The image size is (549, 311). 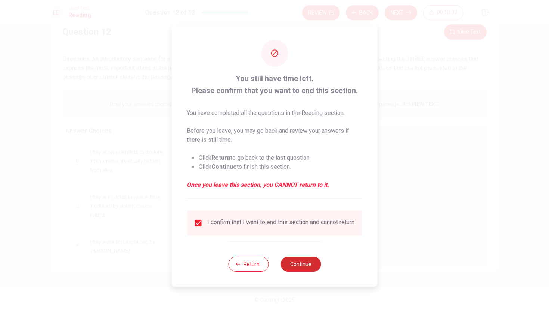 What do you see at coordinates (281, 158) in the screenshot?
I see `li: Click to go back to the last question` at bounding box center [281, 158].